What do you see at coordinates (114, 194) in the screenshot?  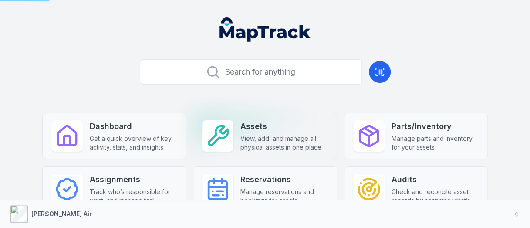 I see `a: AssignmentsTrack who’s responsible for what, and manage task ownership.` at bounding box center [114, 194].